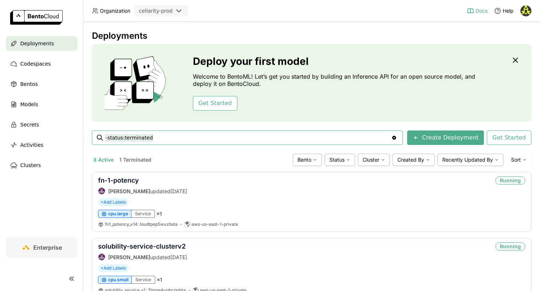 The height and width of the screenshot is (291, 540). Describe the element at coordinates (118, 180) in the screenshot. I see `a: fn-1-potency` at that location.